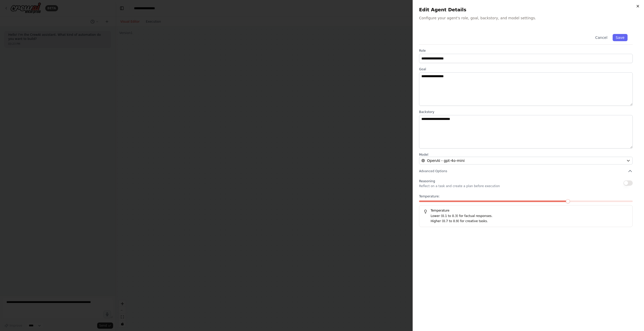 The height and width of the screenshot is (331, 644). What do you see at coordinates (526, 155) in the screenshot?
I see `label: Model` at bounding box center [526, 155].